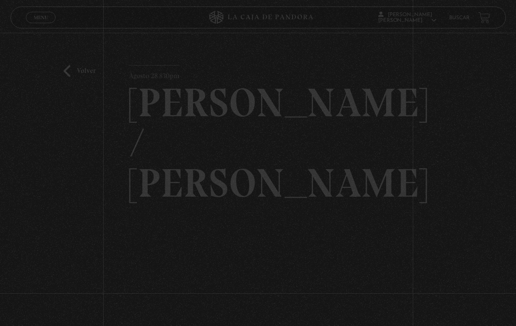 This screenshot has width=516, height=326. What do you see at coordinates (154, 74) in the screenshot?
I see `p: Agosto 28 830pm` at bounding box center [154, 74].